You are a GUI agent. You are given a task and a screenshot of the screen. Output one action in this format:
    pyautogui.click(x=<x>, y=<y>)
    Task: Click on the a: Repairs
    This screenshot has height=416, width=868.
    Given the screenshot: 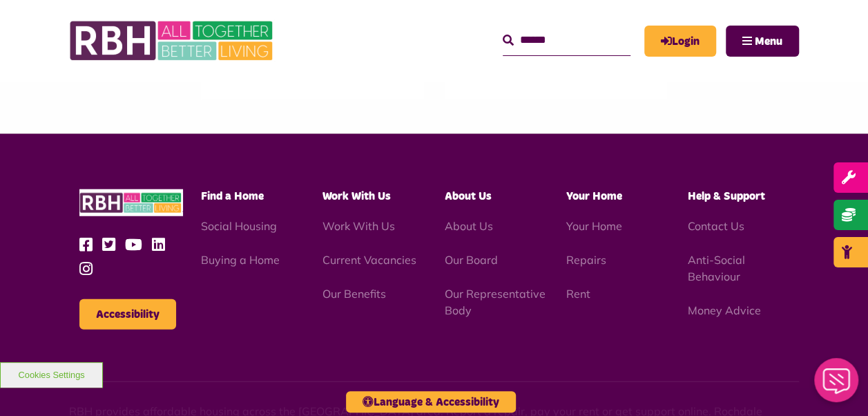 What is the action you would take?
    pyautogui.click(x=586, y=259)
    